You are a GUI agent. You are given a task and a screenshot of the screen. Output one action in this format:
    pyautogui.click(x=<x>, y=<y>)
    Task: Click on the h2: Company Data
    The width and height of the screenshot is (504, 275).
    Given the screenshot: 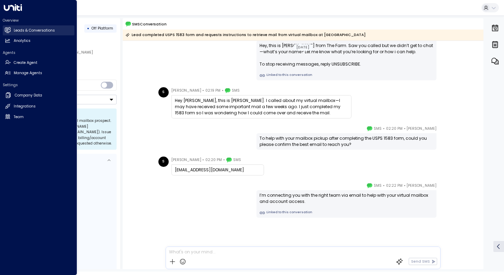 What is the action you would take?
    pyautogui.click(x=28, y=95)
    